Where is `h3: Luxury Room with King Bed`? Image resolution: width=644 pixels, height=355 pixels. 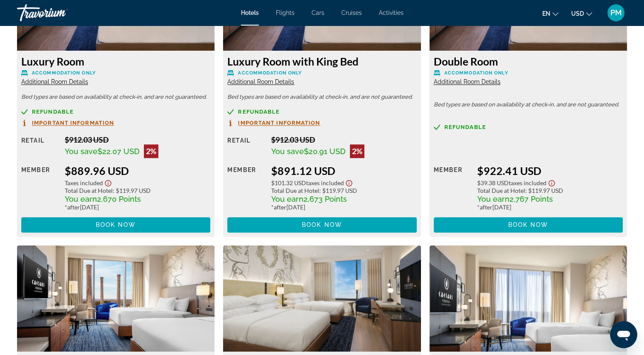
h3: Luxury Room with King Bed is located at coordinates (322, 61).